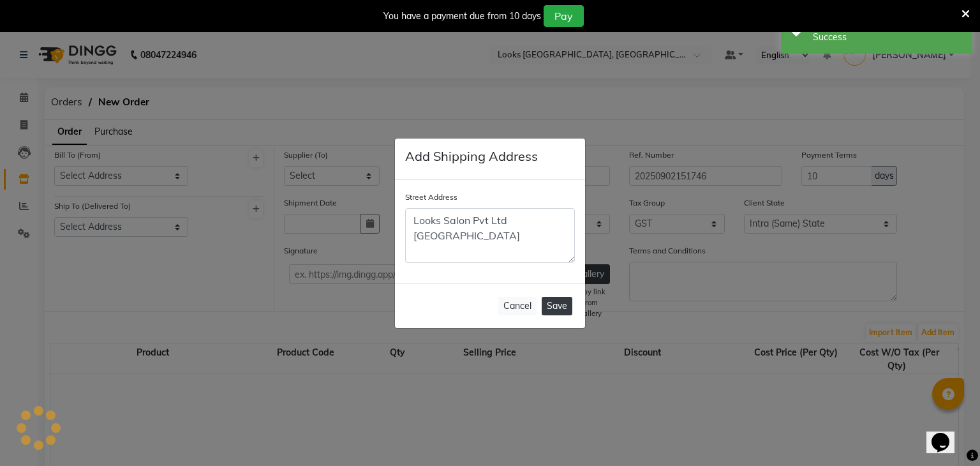 Image resolution: width=980 pixels, height=466 pixels. I want to click on label: Street Address, so click(431, 197).